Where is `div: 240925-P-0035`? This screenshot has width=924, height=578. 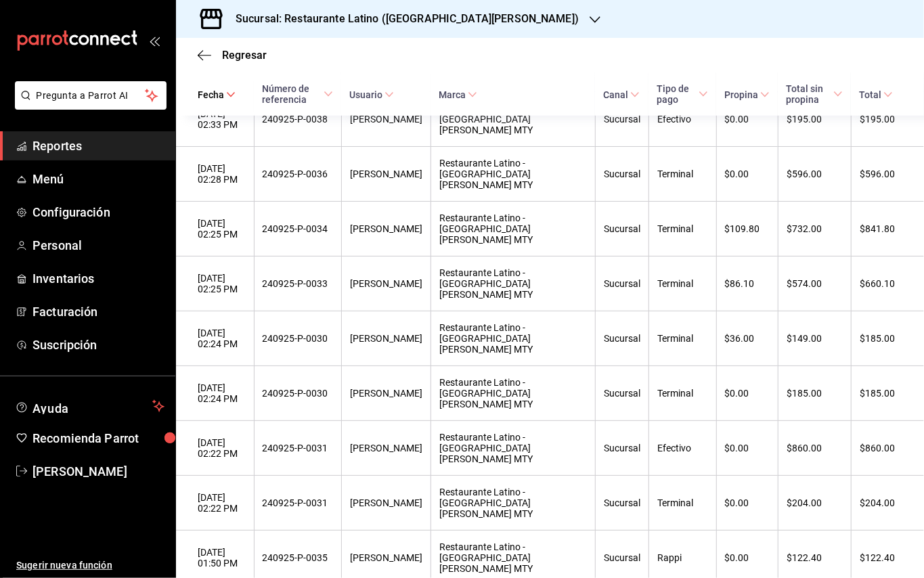
div: 240925-P-0035 is located at coordinates (298, 558).